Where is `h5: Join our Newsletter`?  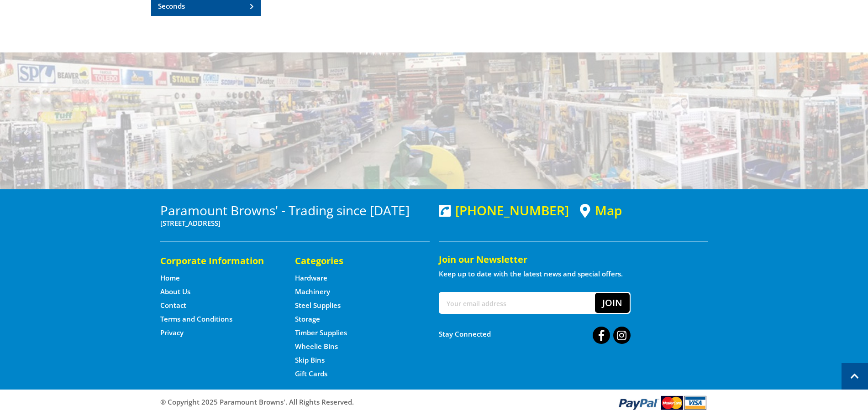
h5: Join our Newsletter is located at coordinates (574, 260).